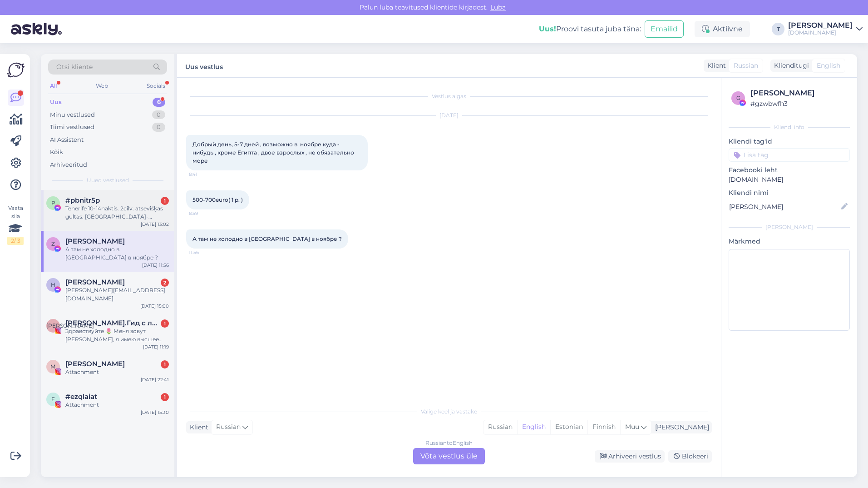  What do you see at coordinates (72, 115) in the screenshot?
I see `div: Minu vestlused` at bounding box center [72, 115].